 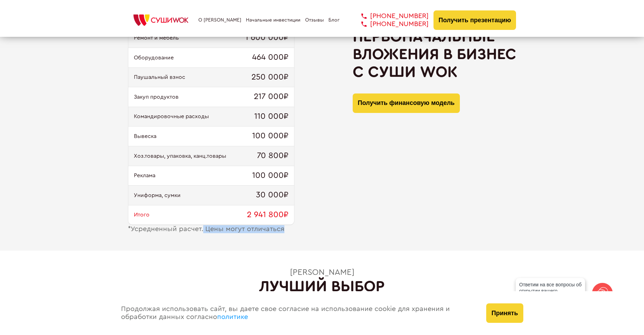 I want to click on span: Хоз.товары, упаковка, канц.товары, so click(x=180, y=156).